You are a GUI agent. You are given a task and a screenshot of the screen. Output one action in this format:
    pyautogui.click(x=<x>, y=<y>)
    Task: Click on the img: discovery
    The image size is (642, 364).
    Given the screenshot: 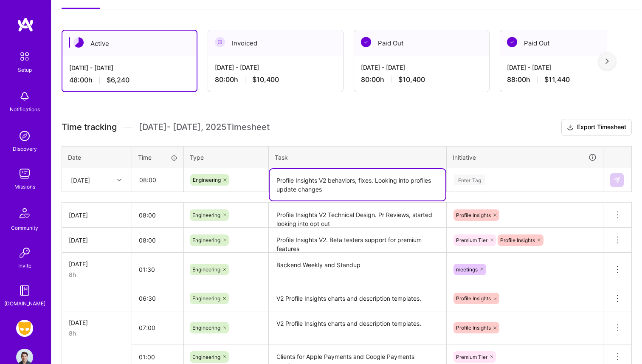 What is the action you would take?
    pyautogui.click(x=25, y=136)
    